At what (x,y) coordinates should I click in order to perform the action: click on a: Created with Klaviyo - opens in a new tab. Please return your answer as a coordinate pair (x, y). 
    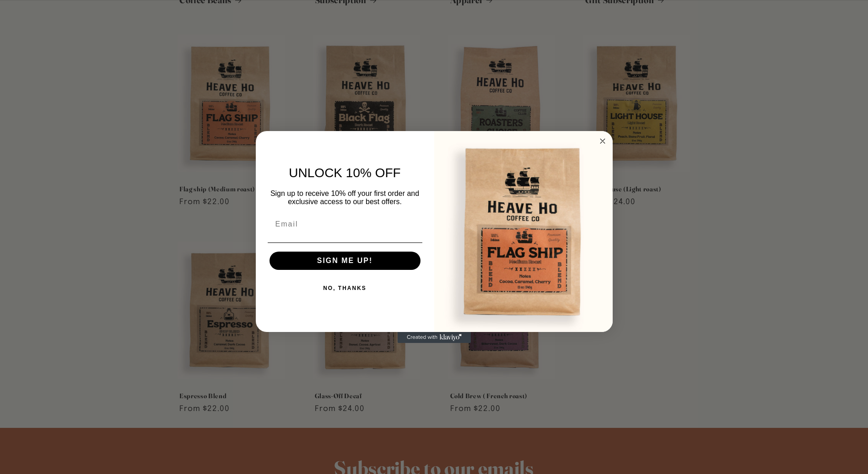
    Looking at the image, I should click on (434, 338).